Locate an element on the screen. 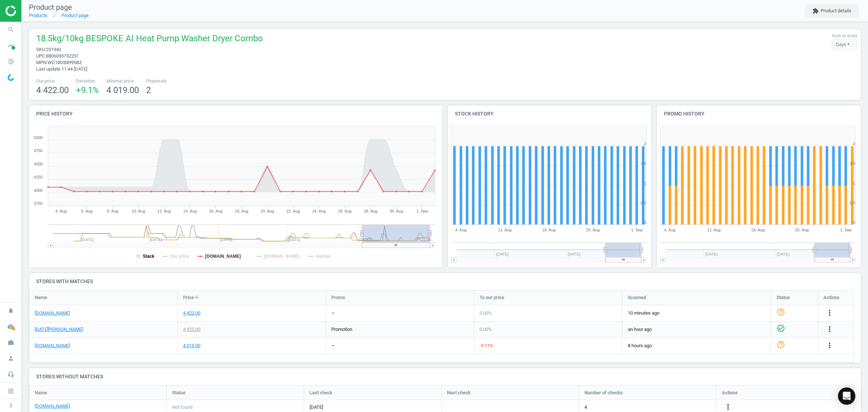  span: 231940 is located at coordinates (54, 49).